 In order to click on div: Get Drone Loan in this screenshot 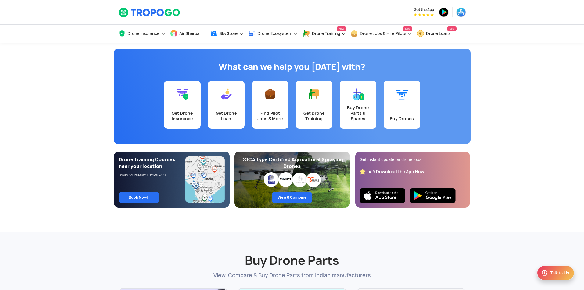, I will do `click(226, 116)`.